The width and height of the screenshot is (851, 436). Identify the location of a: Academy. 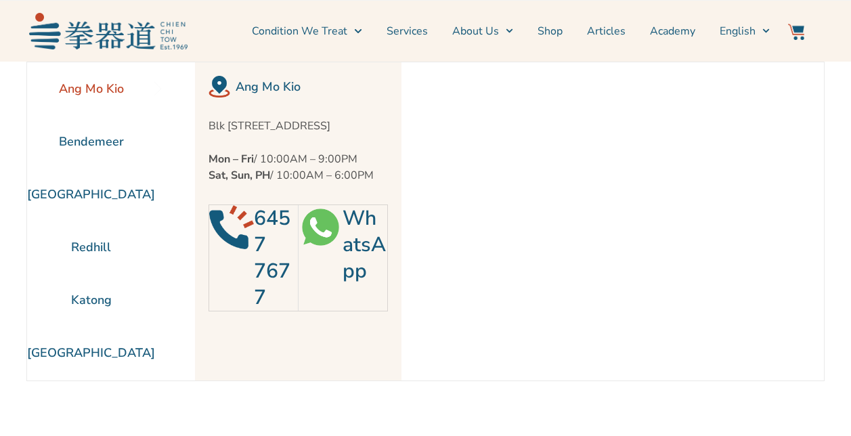
(672, 31).